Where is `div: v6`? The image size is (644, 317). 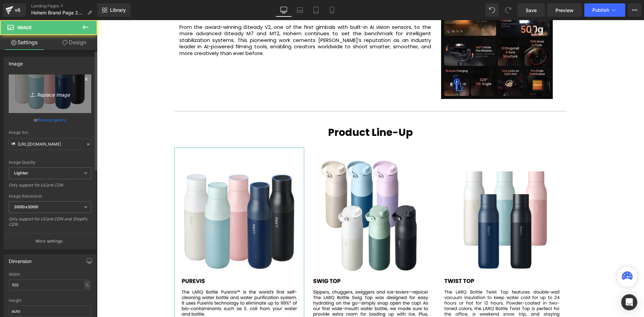 div: v6 is located at coordinates (18, 10).